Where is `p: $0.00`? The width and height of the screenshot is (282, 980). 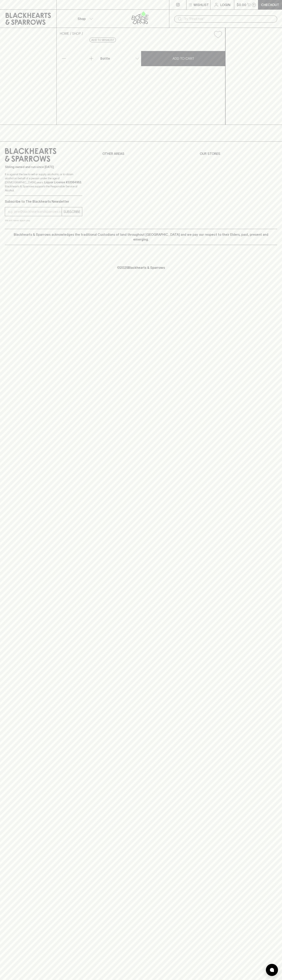
p: $0.00 is located at coordinates (241, 5).